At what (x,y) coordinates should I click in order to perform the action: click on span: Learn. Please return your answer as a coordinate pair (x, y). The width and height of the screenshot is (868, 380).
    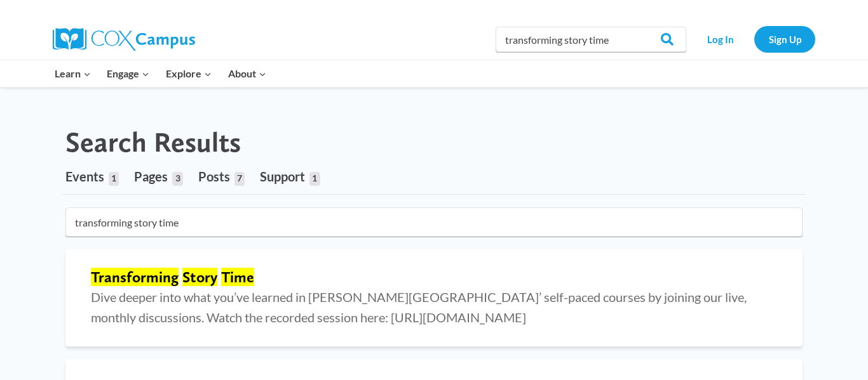
    Looking at the image, I should click on (73, 73).